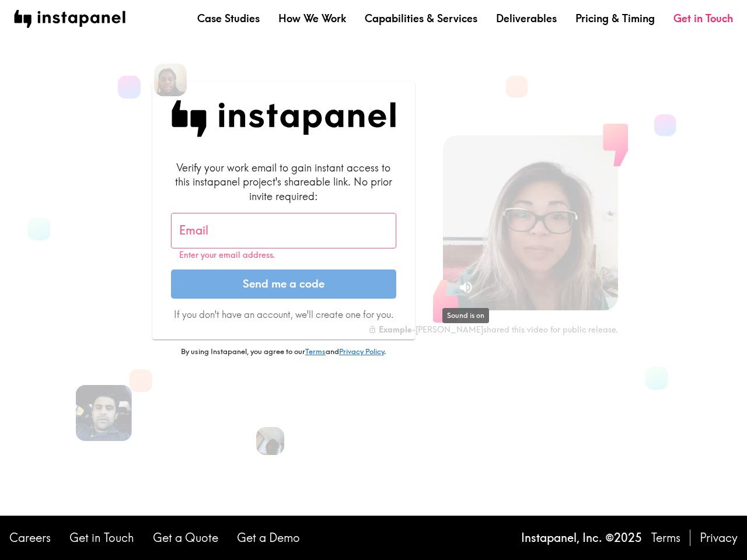 The height and width of the screenshot is (560, 747). Describe the element at coordinates (30, 538) in the screenshot. I see `a: Careers` at that location.